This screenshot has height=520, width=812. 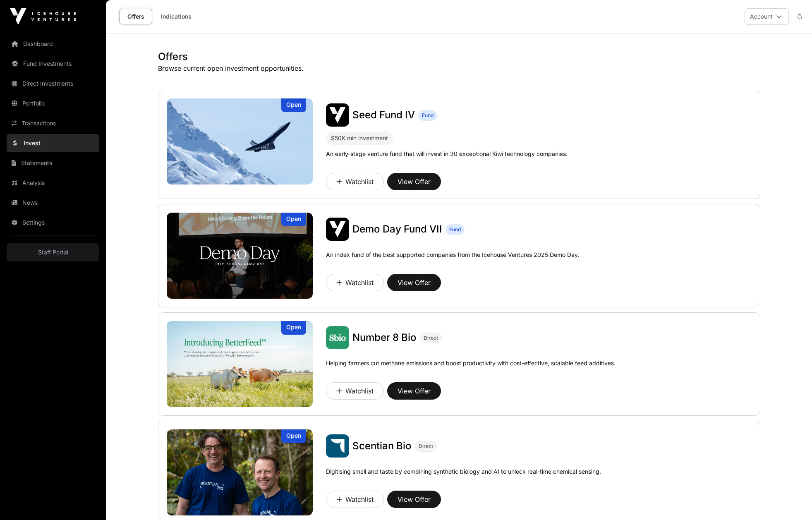 I want to click on a: Indications, so click(x=176, y=17).